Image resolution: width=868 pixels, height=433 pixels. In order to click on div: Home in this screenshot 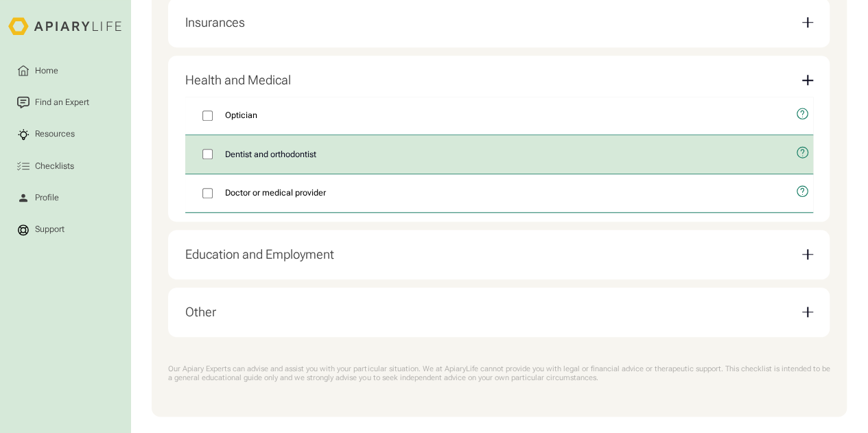, I will do `click(47, 71)`.